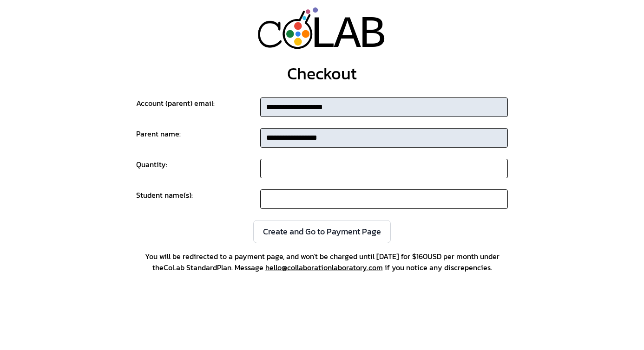 The height and width of the screenshot is (350, 644). What do you see at coordinates (347, 35) in the screenshot?
I see `div: A` at bounding box center [347, 35].